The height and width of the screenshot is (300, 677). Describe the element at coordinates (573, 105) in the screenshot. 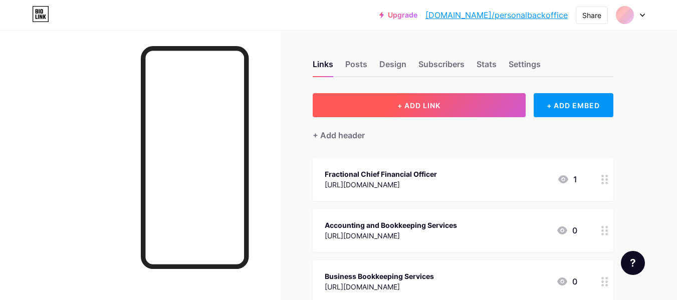

I see `div: + ADD EMBED` at that location.